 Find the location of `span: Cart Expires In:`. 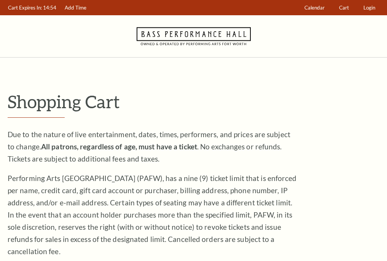

span: Cart Expires In: is located at coordinates (25, 8).